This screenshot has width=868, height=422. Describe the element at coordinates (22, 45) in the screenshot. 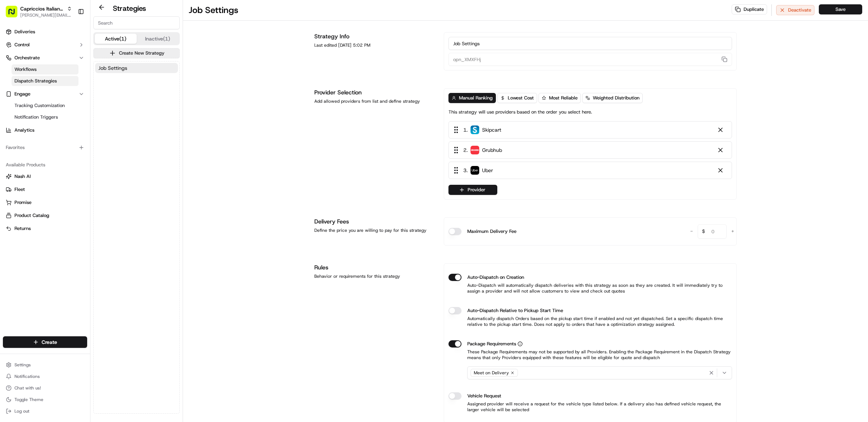

I see `span: Control` at that location.